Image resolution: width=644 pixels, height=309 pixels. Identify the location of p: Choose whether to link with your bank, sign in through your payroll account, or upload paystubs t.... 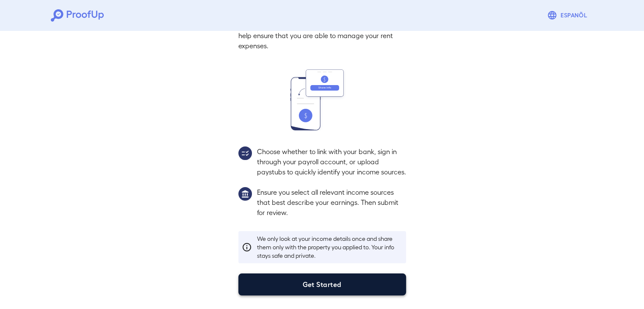
(332, 162).